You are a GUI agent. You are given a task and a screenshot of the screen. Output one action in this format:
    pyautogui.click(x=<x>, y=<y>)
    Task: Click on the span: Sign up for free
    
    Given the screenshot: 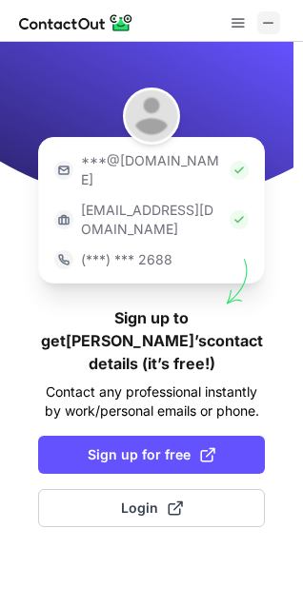 What is the action you would take?
    pyautogui.click(x=151, y=455)
    